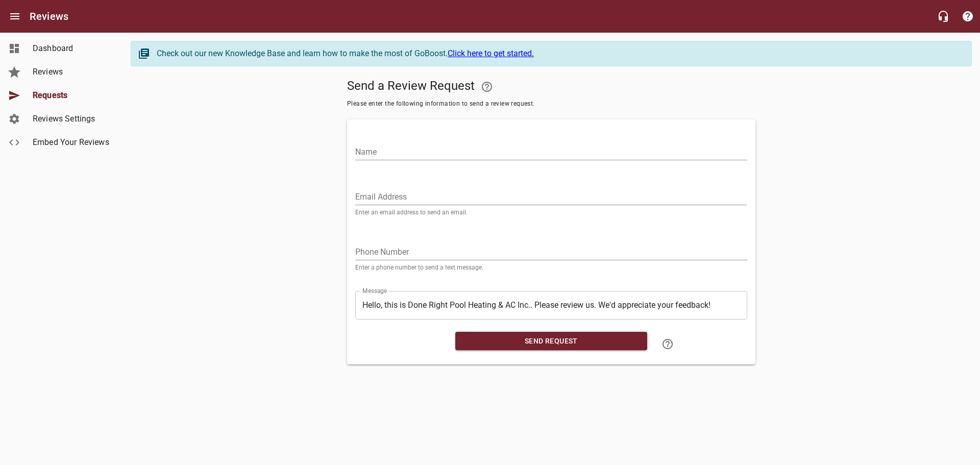  I want to click on p: Enter an email address to send an email., so click(552, 212).